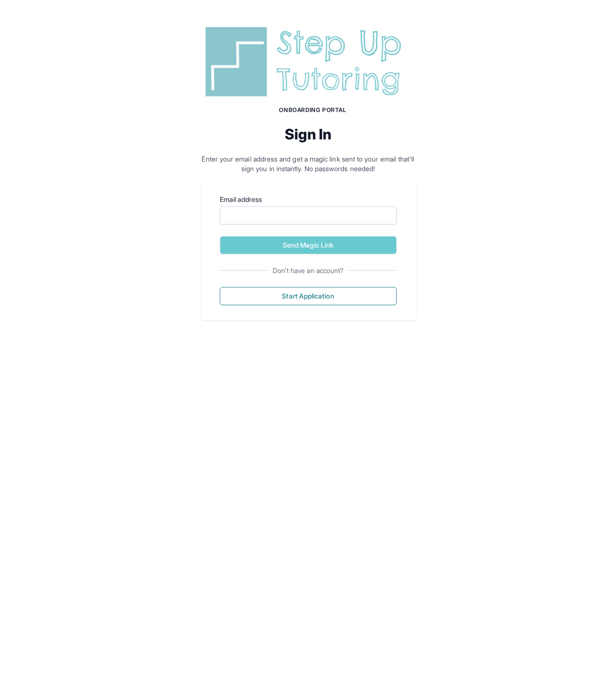  What do you see at coordinates (308, 164) in the screenshot?
I see `p: Enter your email address and get a magic link sent to your email that'll sign you in instantly. N...` at bounding box center [308, 164].